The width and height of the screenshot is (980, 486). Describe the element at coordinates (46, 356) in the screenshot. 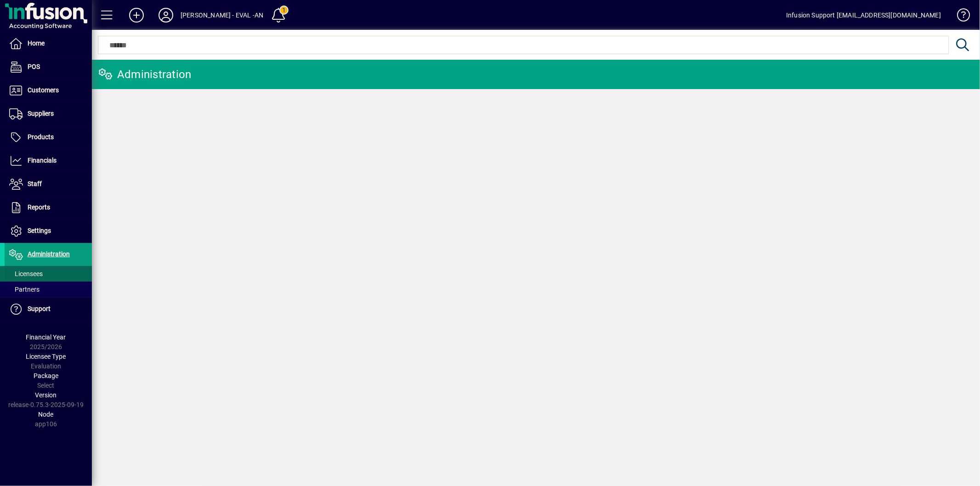

I see `span: Licensee Type` at that location.